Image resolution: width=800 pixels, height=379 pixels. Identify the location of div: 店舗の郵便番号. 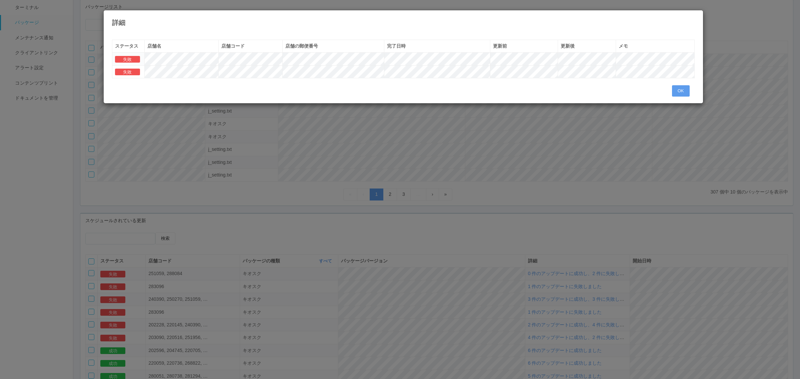
(333, 46).